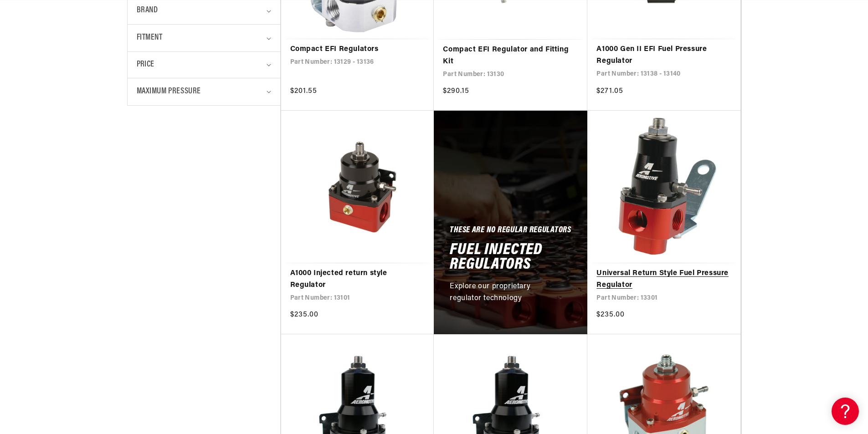  What do you see at coordinates (358, 49) in the screenshot?
I see `a: Compact EFI Regulators` at bounding box center [358, 49].